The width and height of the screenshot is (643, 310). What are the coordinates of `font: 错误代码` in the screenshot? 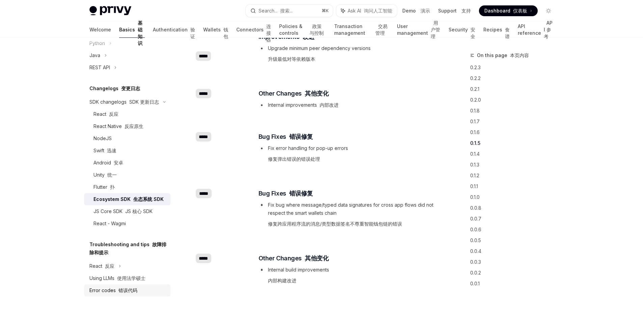 It's located at (128, 290).